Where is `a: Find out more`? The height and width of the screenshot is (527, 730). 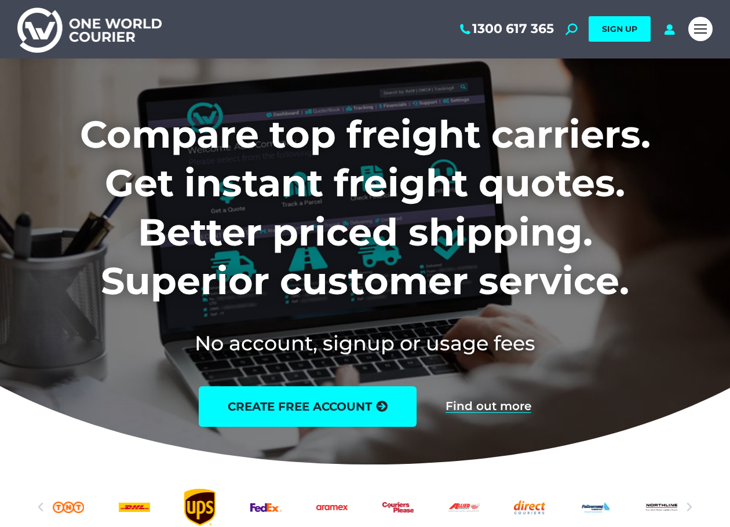 a: Find out more is located at coordinates (488, 407).